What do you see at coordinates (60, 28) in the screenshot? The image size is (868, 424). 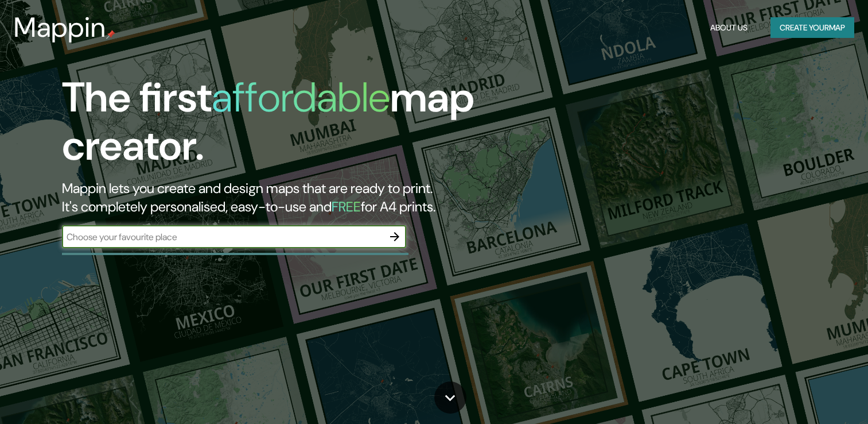 I see `h3: Mappin` at bounding box center [60, 28].